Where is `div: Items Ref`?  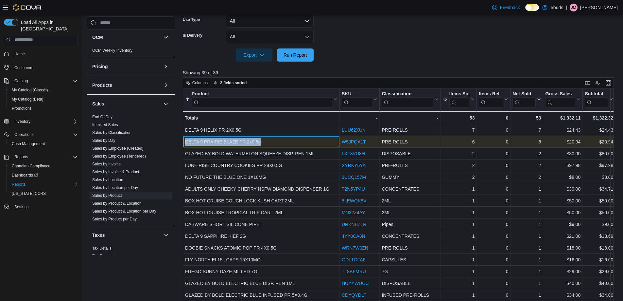
div: Items Ref is located at coordinates (491, 99).